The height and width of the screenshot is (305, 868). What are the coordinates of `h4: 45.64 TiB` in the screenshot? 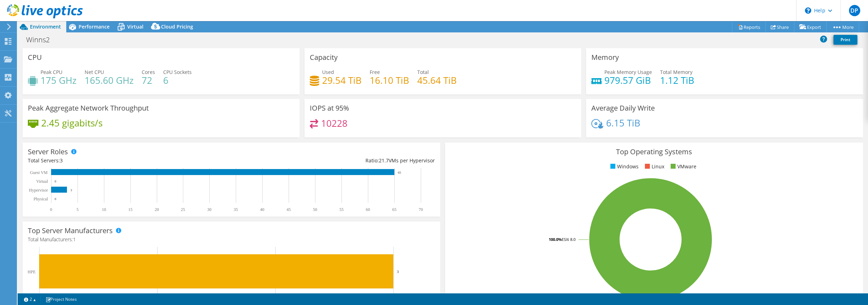 It's located at (438, 80).